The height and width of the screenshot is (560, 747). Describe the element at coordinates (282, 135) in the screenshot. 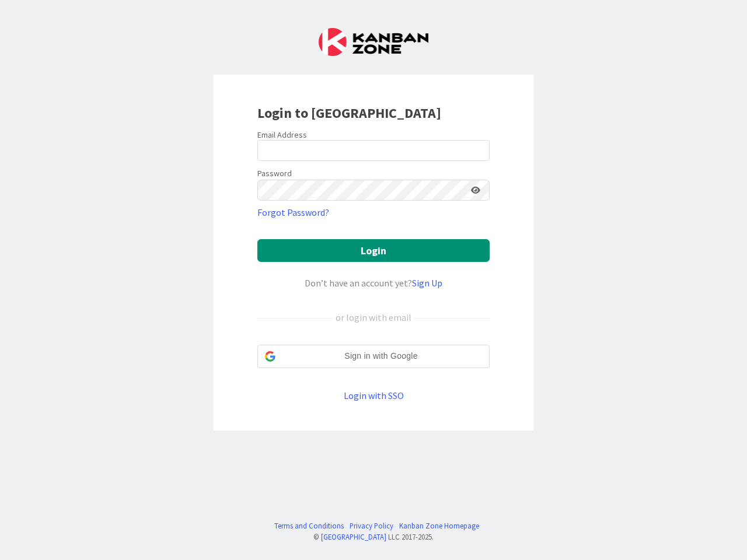

I see `label: Email Address` at that location.